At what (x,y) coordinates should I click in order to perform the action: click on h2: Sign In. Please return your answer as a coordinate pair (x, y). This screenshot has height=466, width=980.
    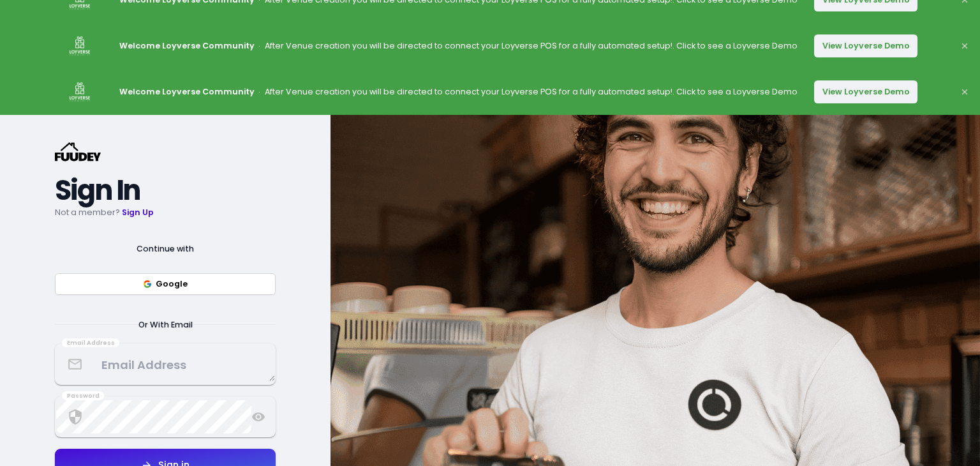
    Looking at the image, I should click on (165, 190).